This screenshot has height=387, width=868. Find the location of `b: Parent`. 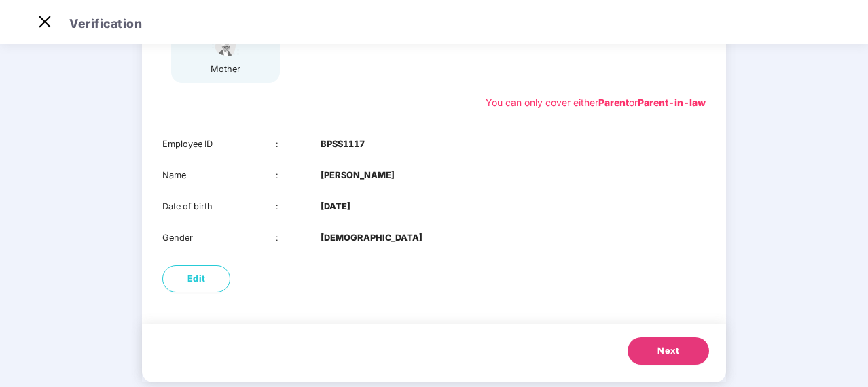

b: Parent is located at coordinates (614, 102).